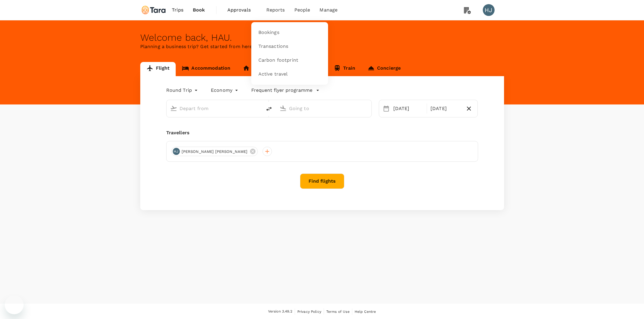 The image size is (644, 319). What do you see at coordinates (282, 90) in the screenshot?
I see `p: Frequent flyer programme` at bounding box center [282, 90].